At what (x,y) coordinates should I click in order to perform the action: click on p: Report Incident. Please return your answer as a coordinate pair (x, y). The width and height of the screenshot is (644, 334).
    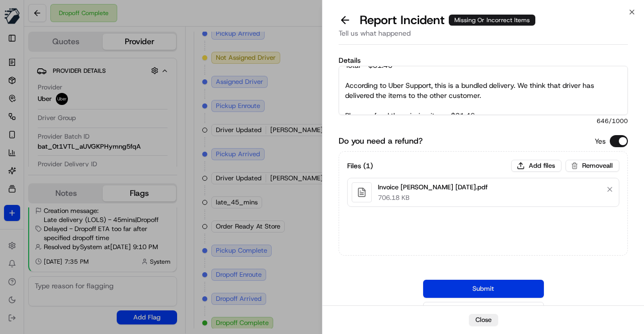
    Looking at the image, I should click on (447, 20).